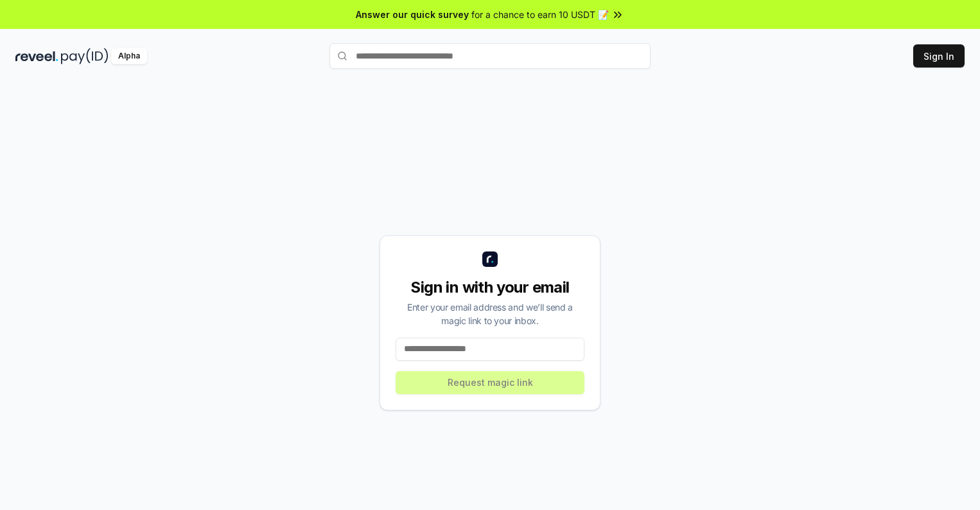  What do you see at coordinates (939, 56) in the screenshot?
I see `button: Sign In` at bounding box center [939, 56].